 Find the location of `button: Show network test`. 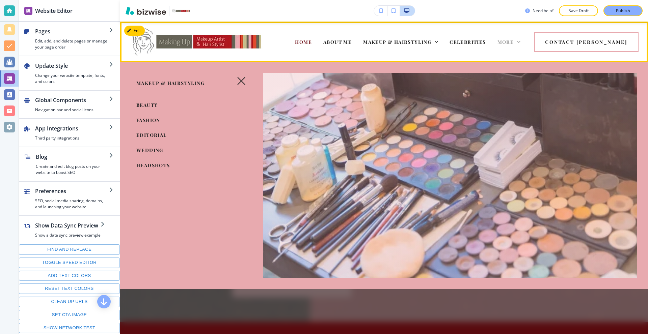

button: Show network test is located at coordinates (69, 328).